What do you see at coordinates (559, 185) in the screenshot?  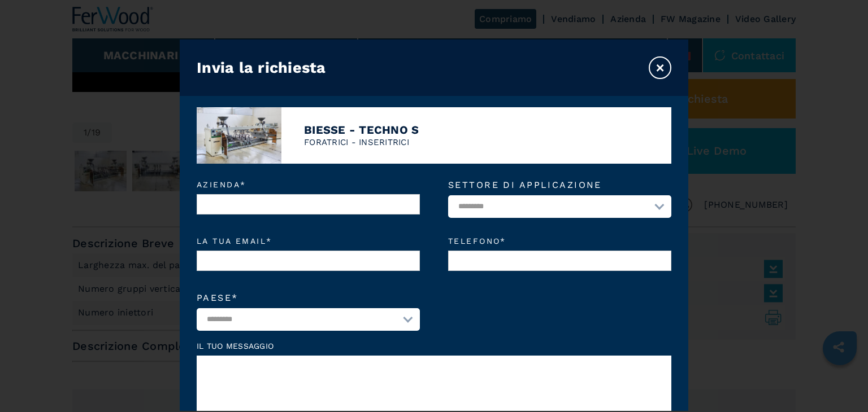 I see `label: Settore di applicazione` at bounding box center [559, 185].